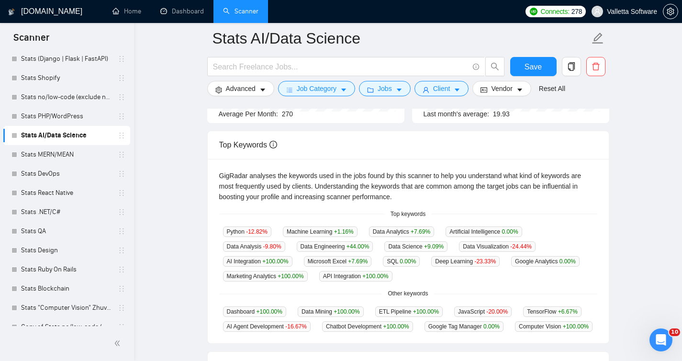 The image size is (682, 361). Describe the element at coordinates (554, 326) in the screenshot. I see `span: Computer Vision` at that location.